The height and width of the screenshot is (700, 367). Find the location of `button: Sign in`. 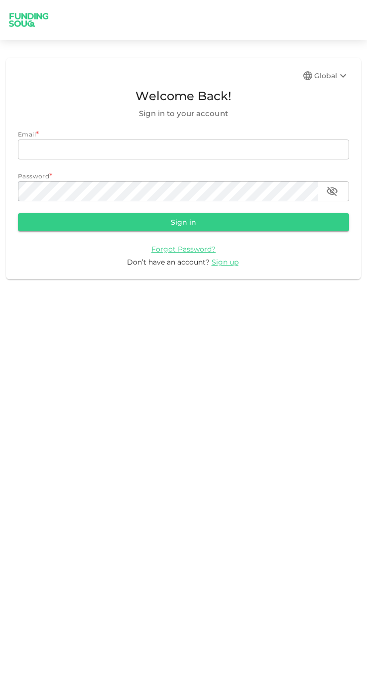

button: Sign in is located at coordinates (183, 222).